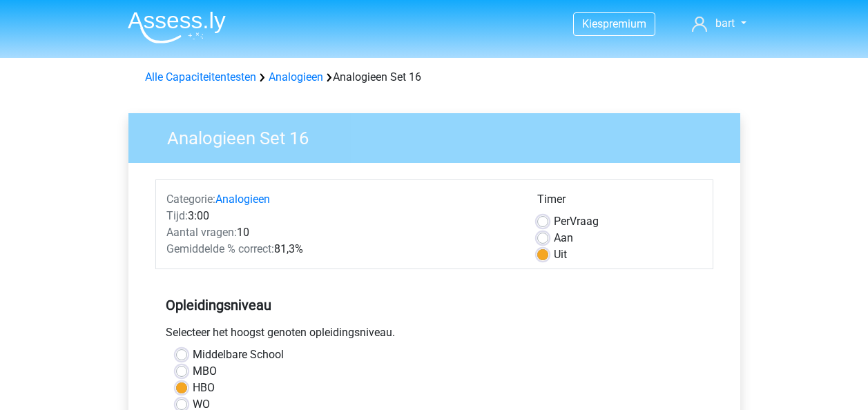 The image size is (868, 410). I want to click on div: 81,3%, so click(341, 249).